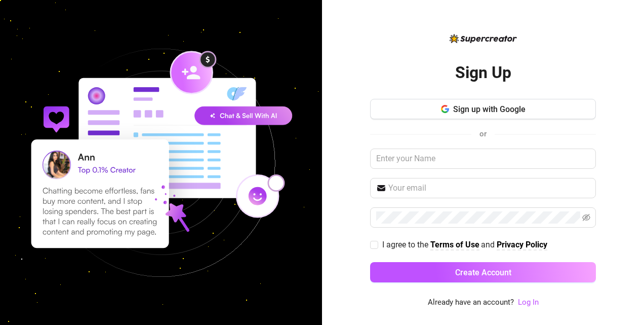 This screenshot has height=325, width=644. I want to click on input: Enter your Name, so click(483, 159).